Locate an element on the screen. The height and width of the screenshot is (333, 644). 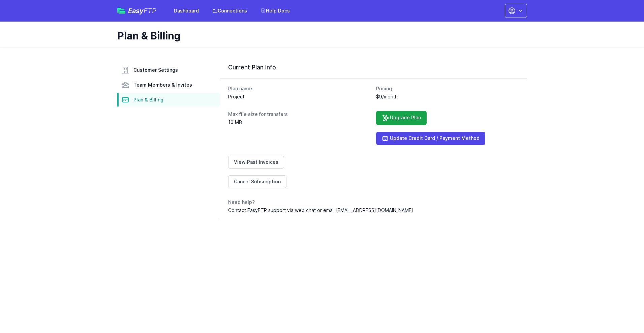
a: Team Members & Invites is located at coordinates (169, 85).